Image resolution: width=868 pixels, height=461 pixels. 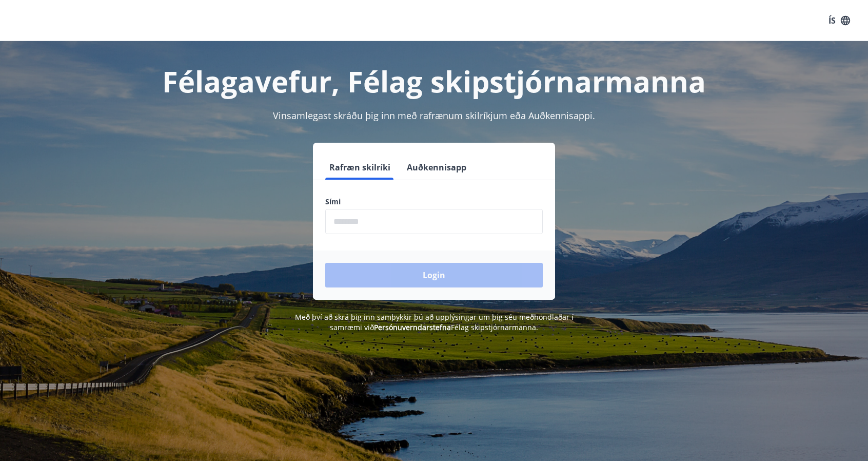 I want to click on label: Sími, so click(x=434, y=202).